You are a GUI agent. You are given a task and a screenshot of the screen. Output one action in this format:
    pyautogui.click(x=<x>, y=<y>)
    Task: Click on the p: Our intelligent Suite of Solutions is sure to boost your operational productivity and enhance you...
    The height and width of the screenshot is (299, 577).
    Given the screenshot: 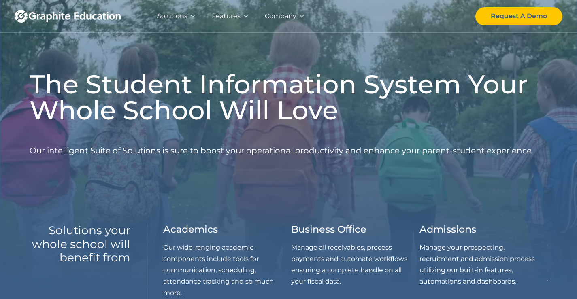 What is the action you would take?
    pyautogui.click(x=281, y=151)
    